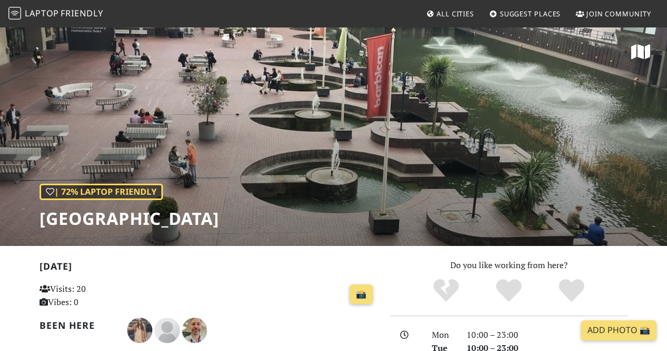 This screenshot has height=351, width=667. Describe the element at coordinates (509, 265) in the screenshot. I see `p: Do you like working from here?` at that location.